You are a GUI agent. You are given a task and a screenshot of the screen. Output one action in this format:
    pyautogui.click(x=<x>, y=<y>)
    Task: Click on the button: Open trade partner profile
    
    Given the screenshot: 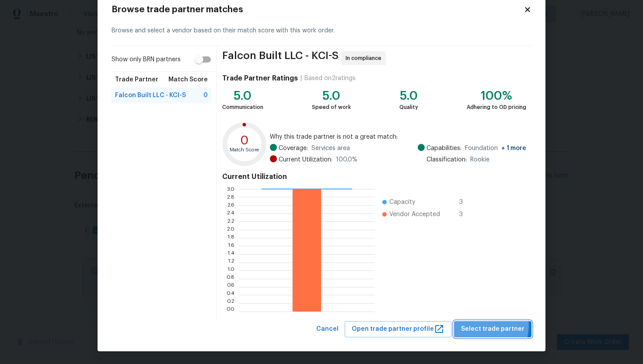 What is the action you would take?
    pyautogui.click(x=398, y=329)
    